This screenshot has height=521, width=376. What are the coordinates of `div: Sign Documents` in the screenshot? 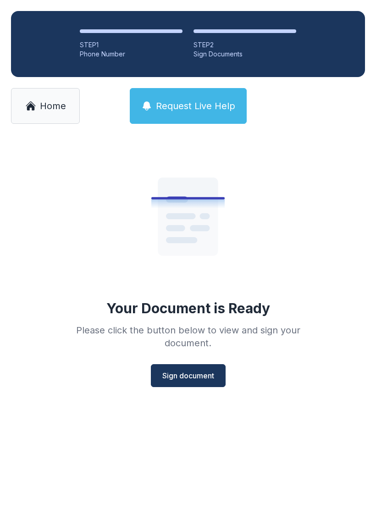 It's located at (245, 54).